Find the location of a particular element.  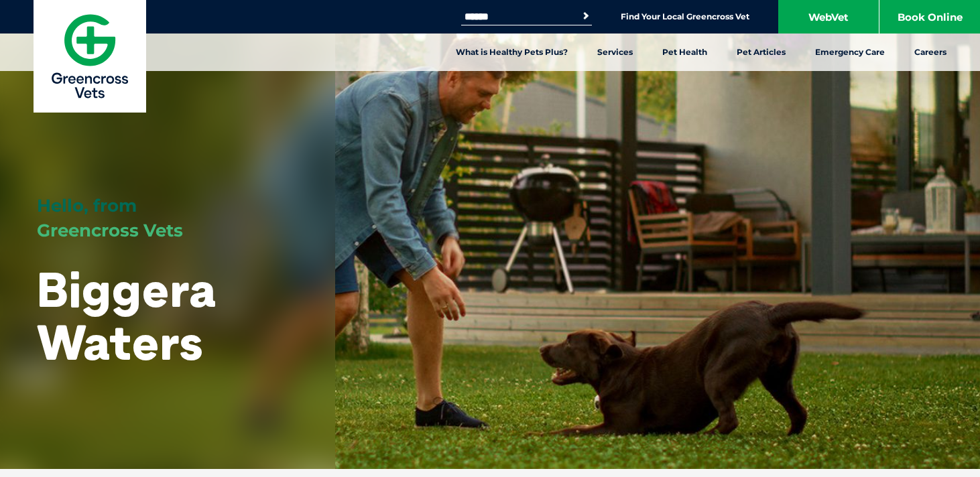

a: Find Your Local Greencross Vet is located at coordinates (685, 17).